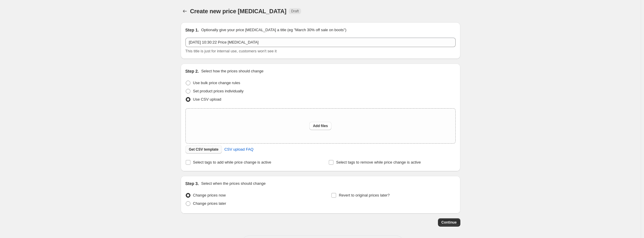 The height and width of the screenshot is (238, 644). Describe the element at coordinates (204, 149) in the screenshot. I see `span: Get CSV template` at that location.